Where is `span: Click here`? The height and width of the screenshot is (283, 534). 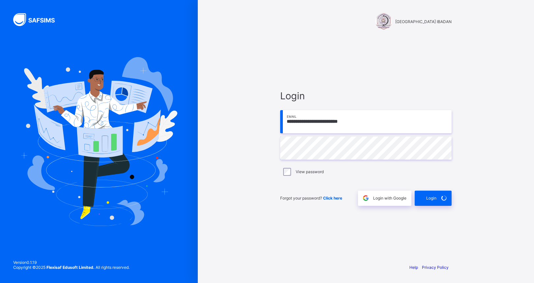 span: Click here is located at coordinates (333, 198).